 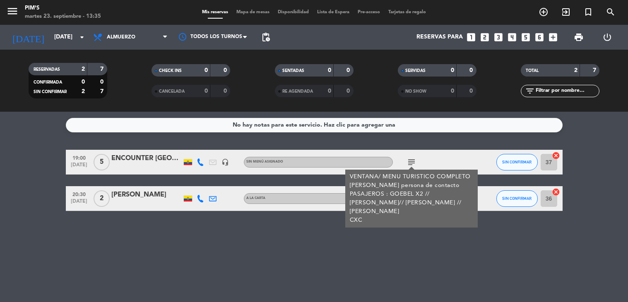 What do you see at coordinates (529, 91) in the screenshot?
I see `i: filter_list` at bounding box center [529, 91].